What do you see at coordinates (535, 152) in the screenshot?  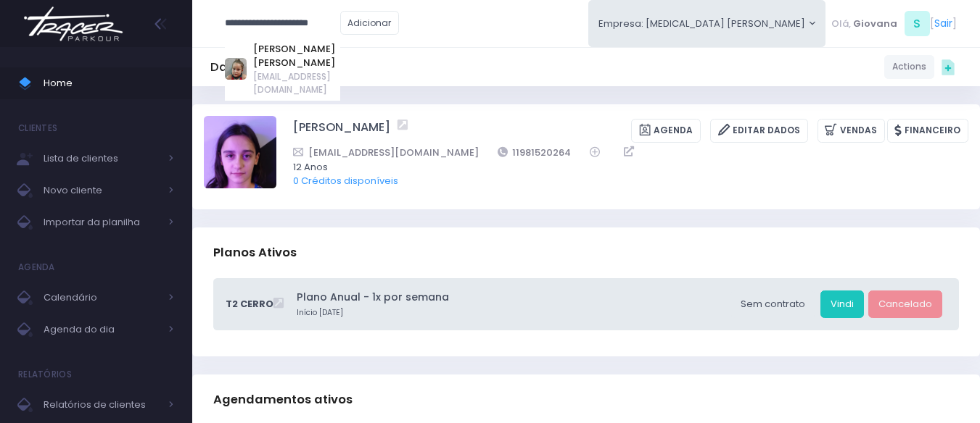 I see `a: 11981520264` at bounding box center [535, 152].